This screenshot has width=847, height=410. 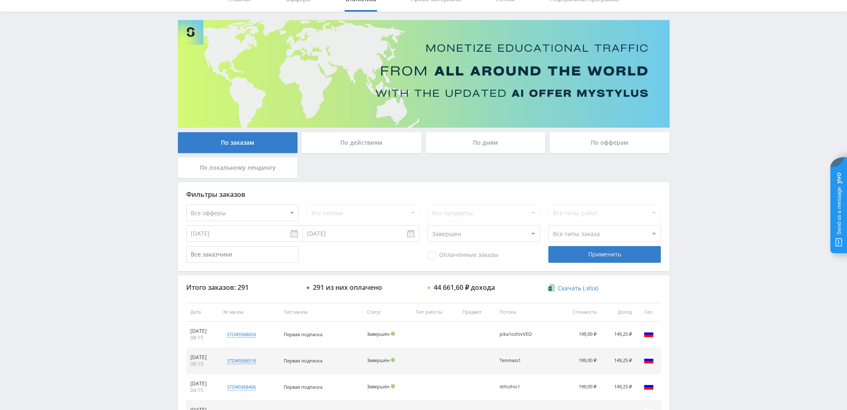 What do you see at coordinates (241, 360) in the screenshot?
I see `div: std#9368518` at bounding box center [241, 360].